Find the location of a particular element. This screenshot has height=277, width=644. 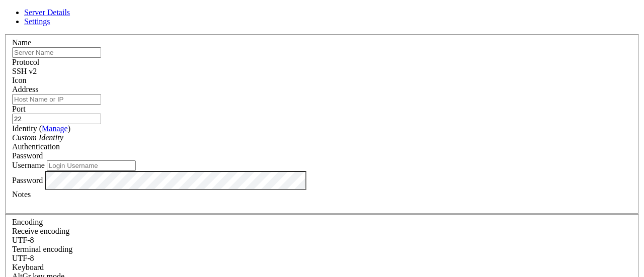

input: Host Name or IP is located at coordinates (56, 99).